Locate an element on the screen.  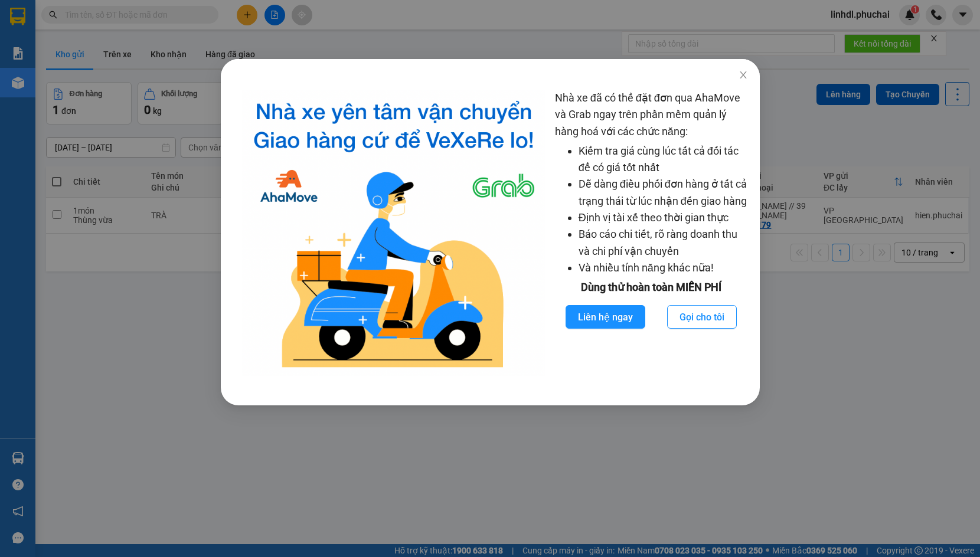
li: Và nhiều tính năng khác nữa! is located at coordinates (662, 268).